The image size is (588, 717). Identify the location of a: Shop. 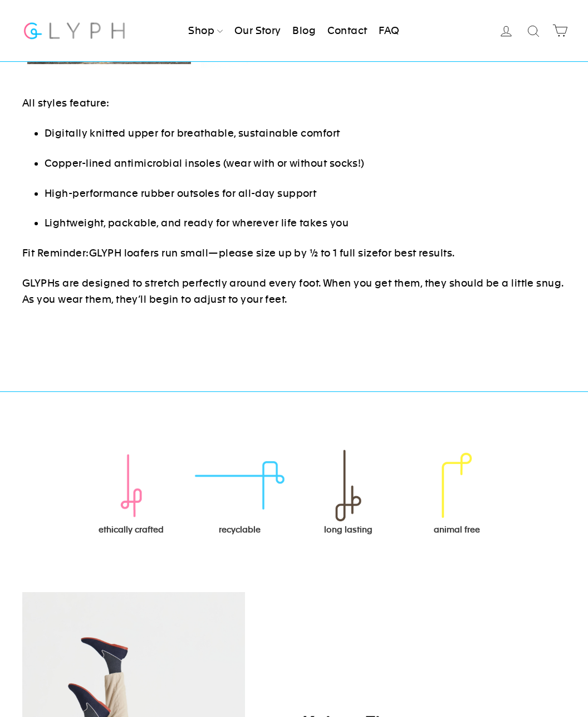
(205, 31).